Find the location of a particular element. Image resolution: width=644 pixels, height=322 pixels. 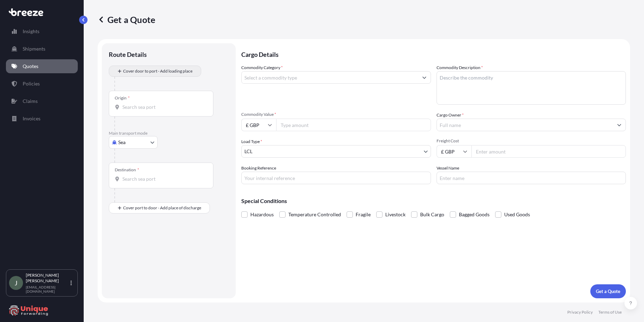

input: Enter amount is located at coordinates (549, 151).